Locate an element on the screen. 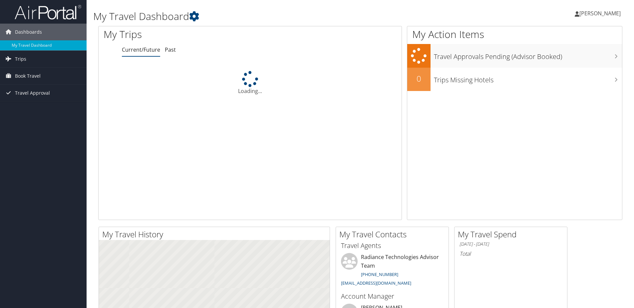 This screenshot has height=308, width=634. div: Loading... is located at coordinates (250, 83).